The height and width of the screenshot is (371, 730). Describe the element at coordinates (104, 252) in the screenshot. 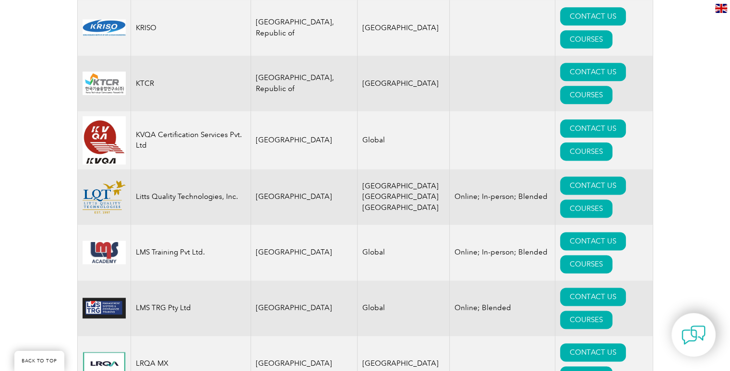

I see `img: 92573bc8-4c6f-eb11-a812-002248153038-logo.jpg` at that location.